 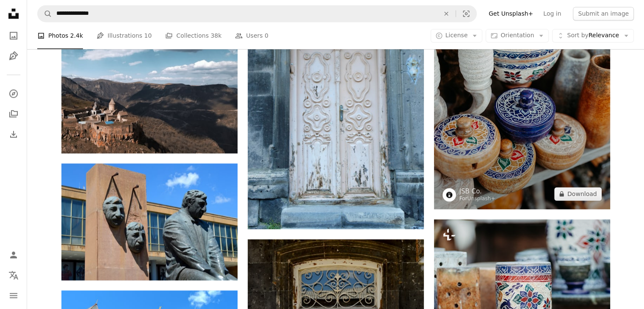 I want to click on span: Relevance, so click(x=593, y=36).